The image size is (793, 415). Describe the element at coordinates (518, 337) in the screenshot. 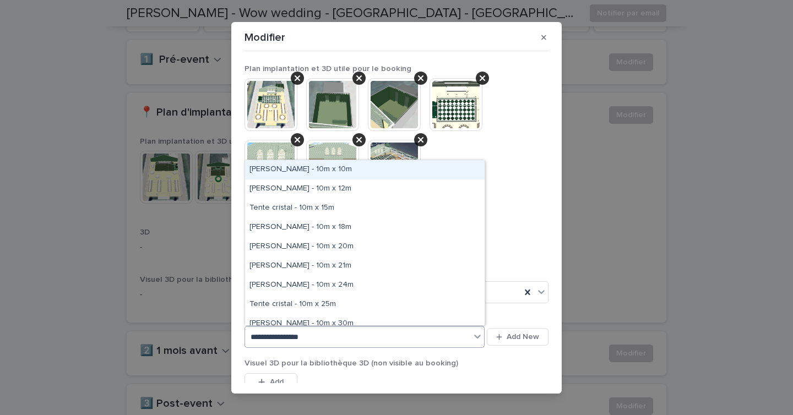

I see `button: Add New` at that location.